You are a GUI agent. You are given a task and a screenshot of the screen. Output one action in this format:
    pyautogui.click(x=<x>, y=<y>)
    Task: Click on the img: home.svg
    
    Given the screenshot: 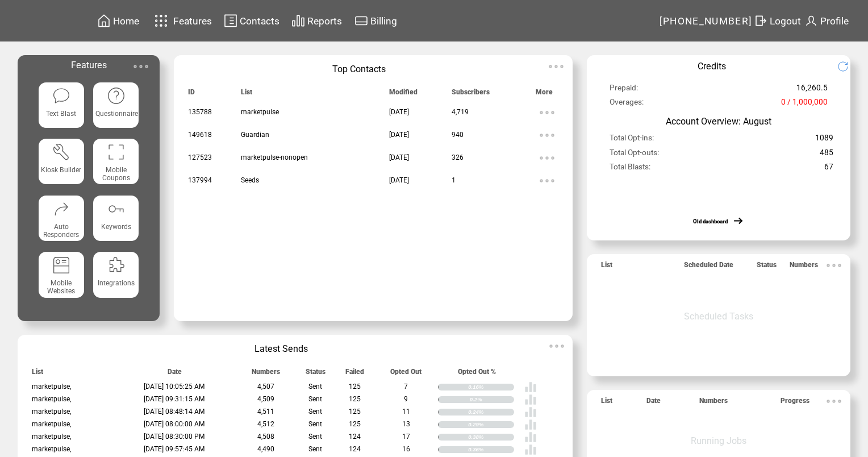 What is the action you would take?
    pyautogui.click(x=104, y=20)
    